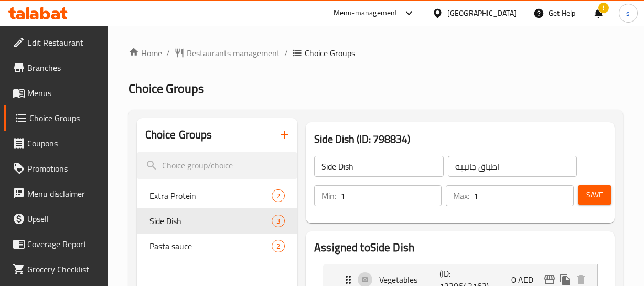 The image size is (644, 286). Describe the element at coordinates (375, 53) in the screenshot. I see `nav: breadcrumb` at that location.